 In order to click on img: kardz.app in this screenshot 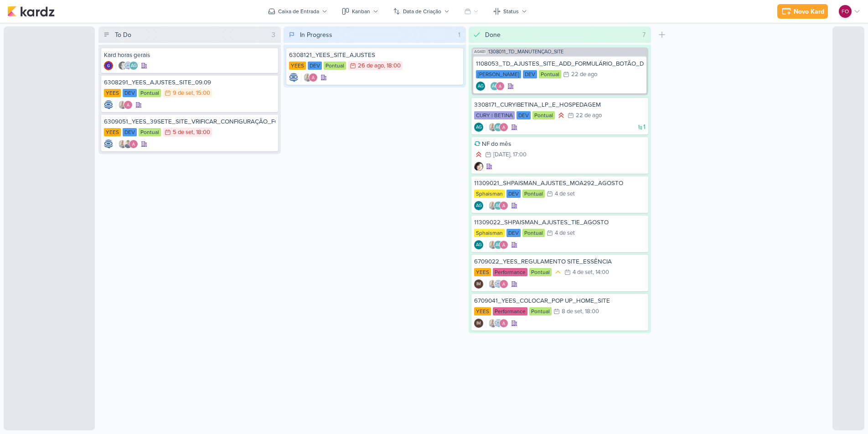, I will do `click(31, 11)`.